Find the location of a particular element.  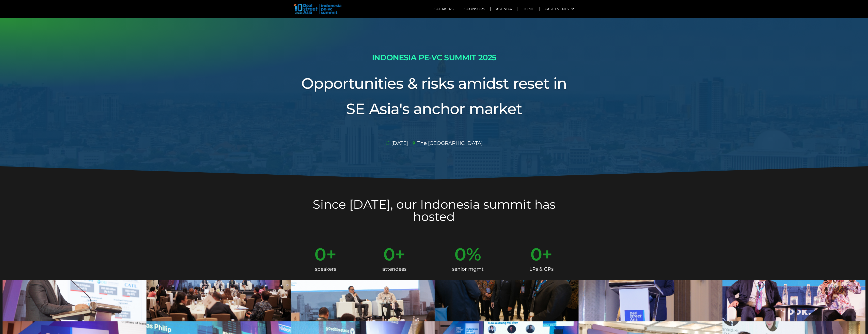

a: Home is located at coordinates (528, 9).